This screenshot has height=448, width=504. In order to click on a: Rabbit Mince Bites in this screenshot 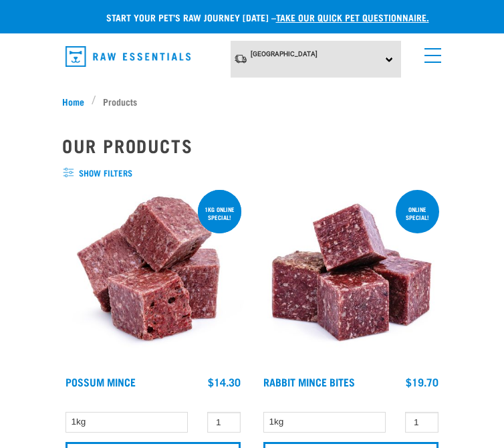, I will do `click(308, 382)`.